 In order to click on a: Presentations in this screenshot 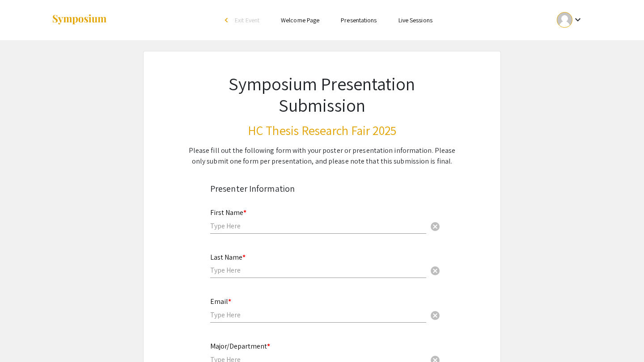, I will do `click(358, 20)`.